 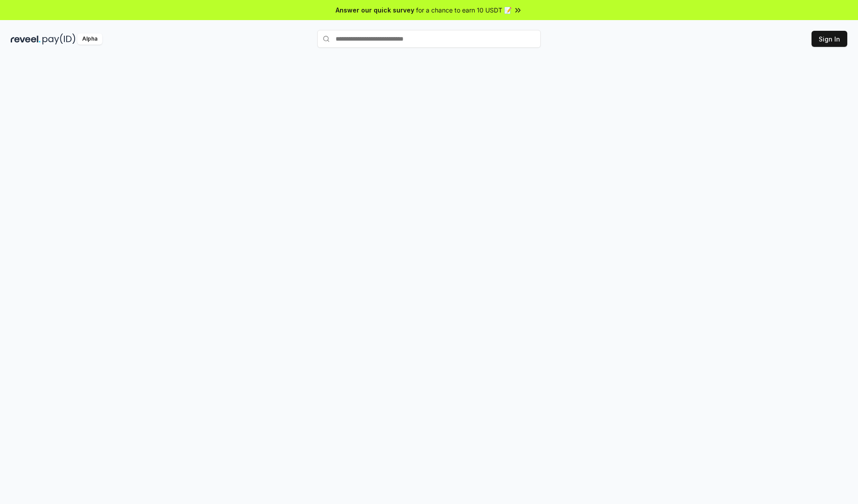 I want to click on div: Alpha, so click(x=90, y=39).